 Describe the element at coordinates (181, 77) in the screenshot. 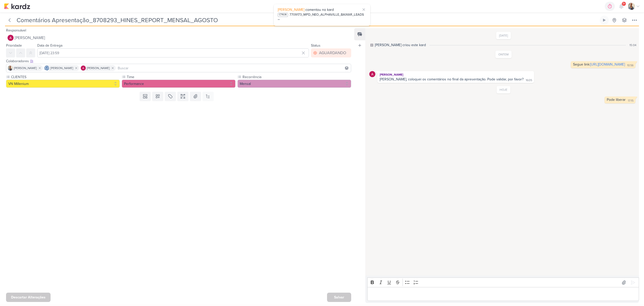

I see `label: Time` at that location.